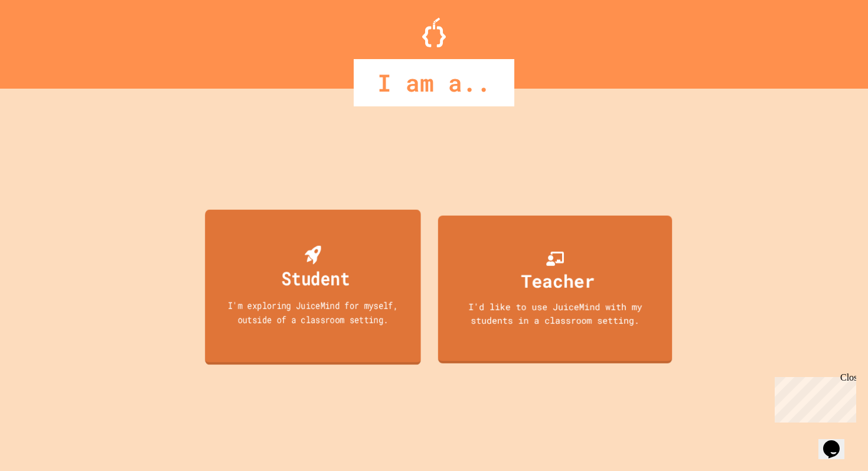  Describe the element at coordinates (43, 39) in the screenshot. I see `div: Chat with us now!Close` at that location.